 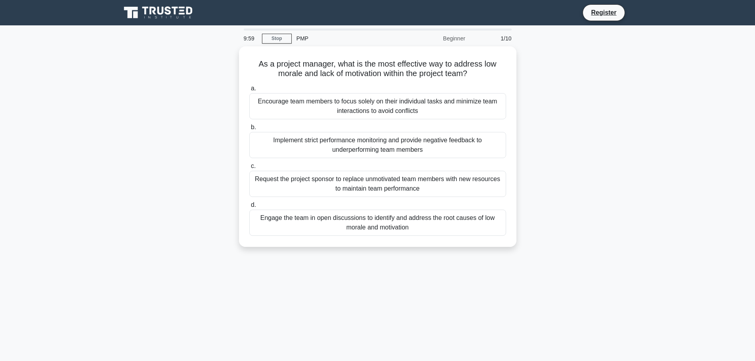 What do you see at coordinates (346, 38) in the screenshot?
I see `div: PMP` at bounding box center [346, 38].